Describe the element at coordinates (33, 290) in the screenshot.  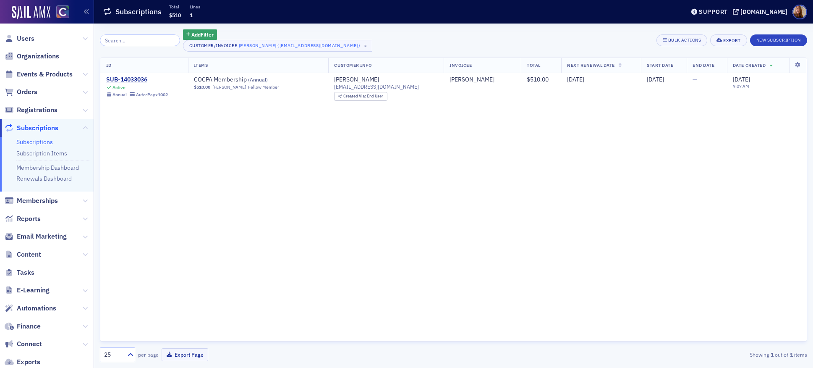
I see `span: E-Learning` at that location.